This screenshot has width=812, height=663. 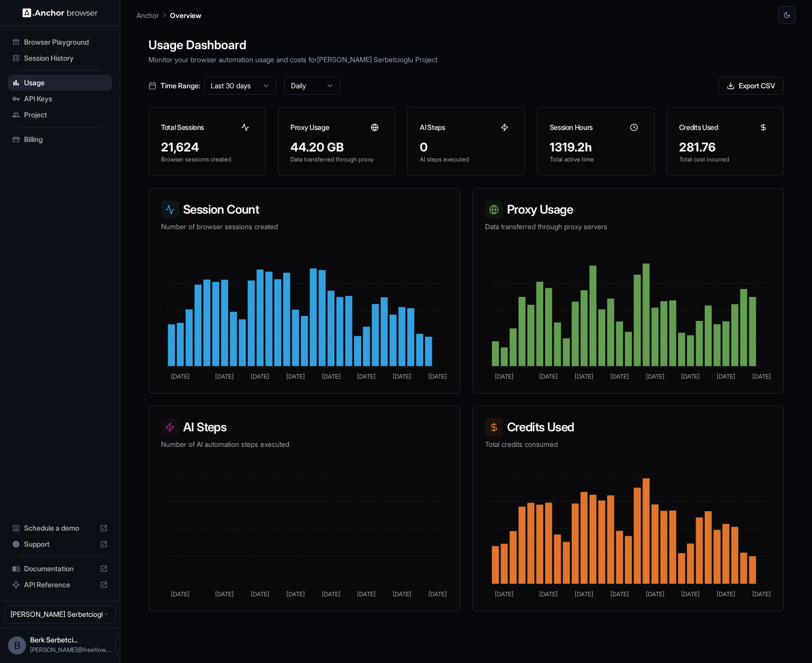 What do you see at coordinates (59, 98) in the screenshot?
I see `div: API Keys` at bounding box center [59, 98].